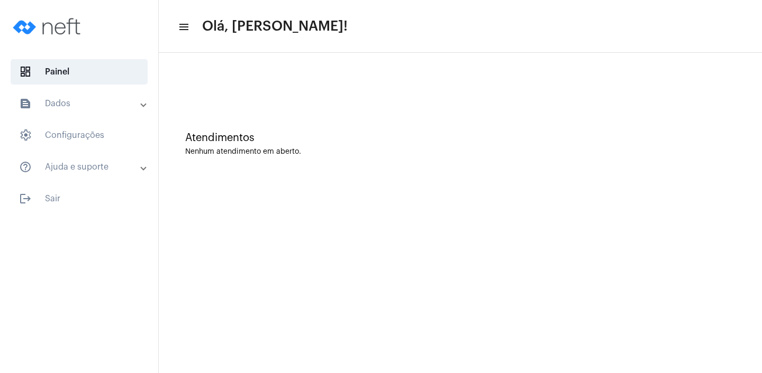 This screenshot has width=762, height=373. Describe the element at coordinates (80, 104) in the screenshot. I see `mat-panel-title: Dados` at that location.